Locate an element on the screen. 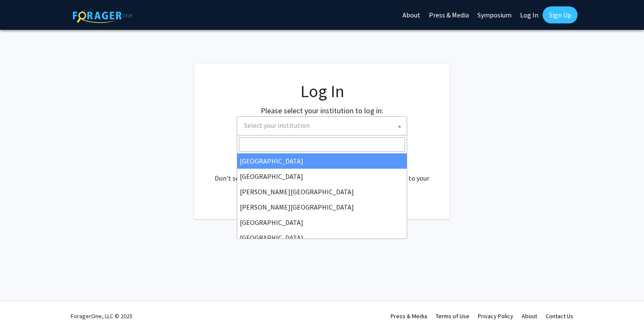  div: ForagerOne, LLC © 2025 is located at coordinates (102, 316).